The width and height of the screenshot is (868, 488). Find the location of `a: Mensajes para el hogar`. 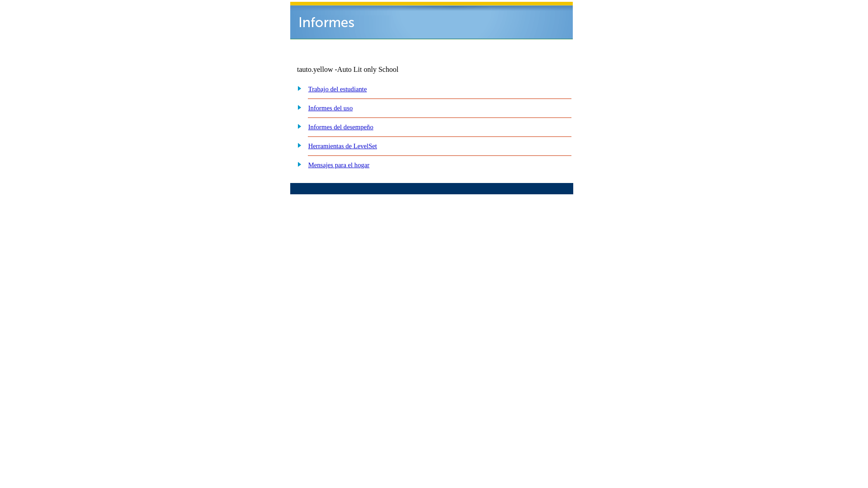

a: Mensajes para el hogar is located at coordinates (339, 165).